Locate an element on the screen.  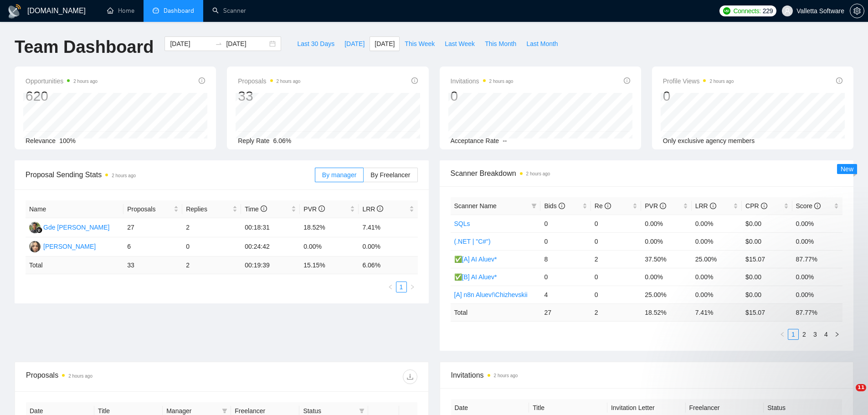
span: 6.06% is located at coordinates (283, 141).